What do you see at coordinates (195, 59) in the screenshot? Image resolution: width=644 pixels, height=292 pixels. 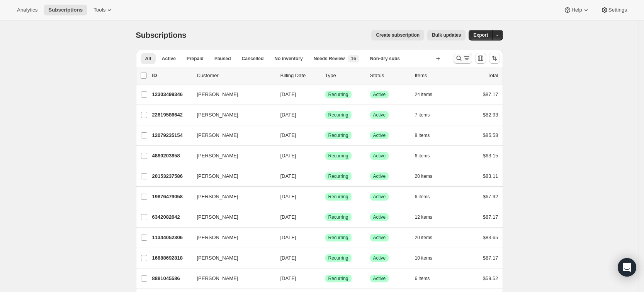 I see `span: Prepaid` at bounding box center [195, 59].